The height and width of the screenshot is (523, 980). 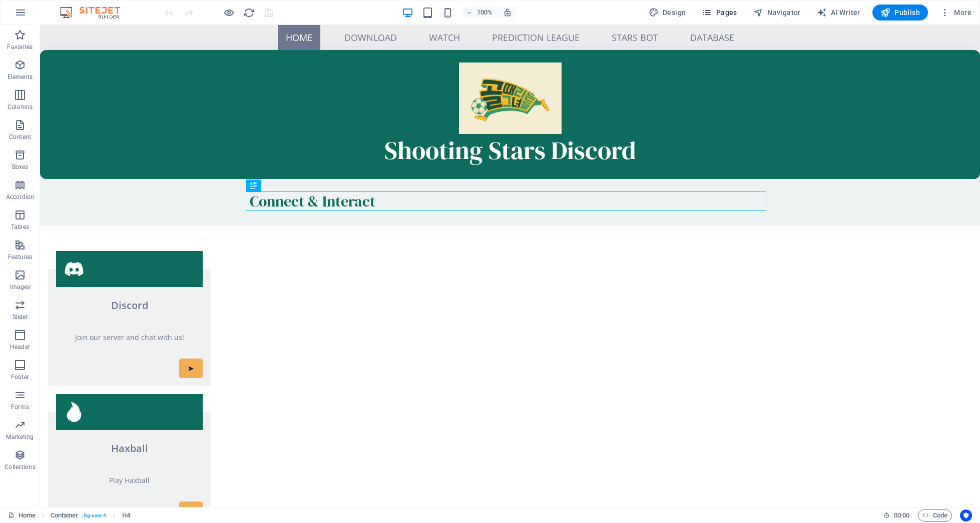 What do you see at coordinates (777, 13) in the screenshot?
I see `span: Navigator` at bounding box center [777, 13].